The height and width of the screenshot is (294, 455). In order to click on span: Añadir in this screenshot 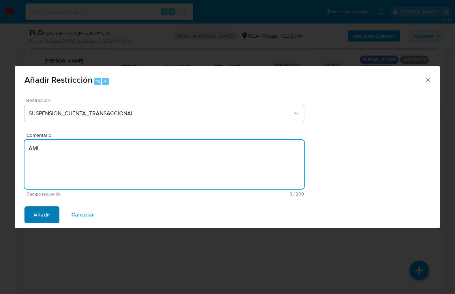, I will do `click(42, 215)`.